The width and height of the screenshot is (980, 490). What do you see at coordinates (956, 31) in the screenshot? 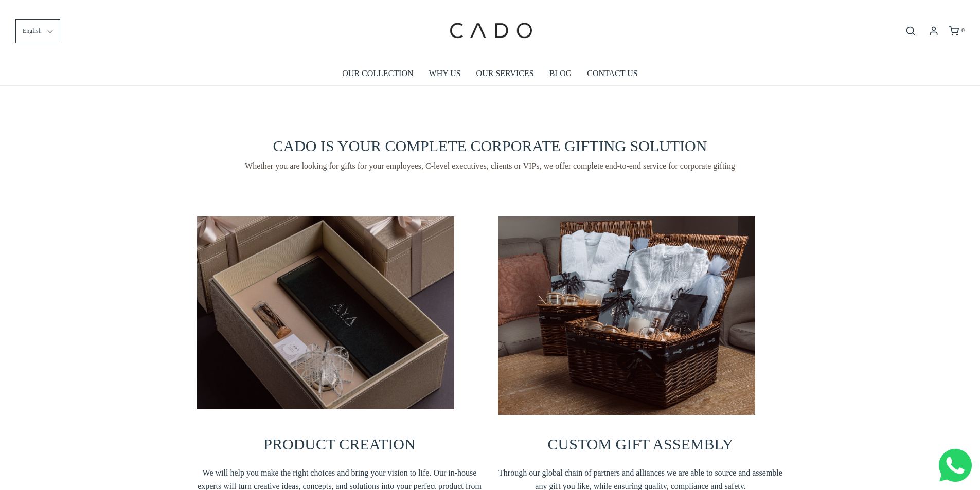
I see `a: 0` at bounding box center [956, 31].